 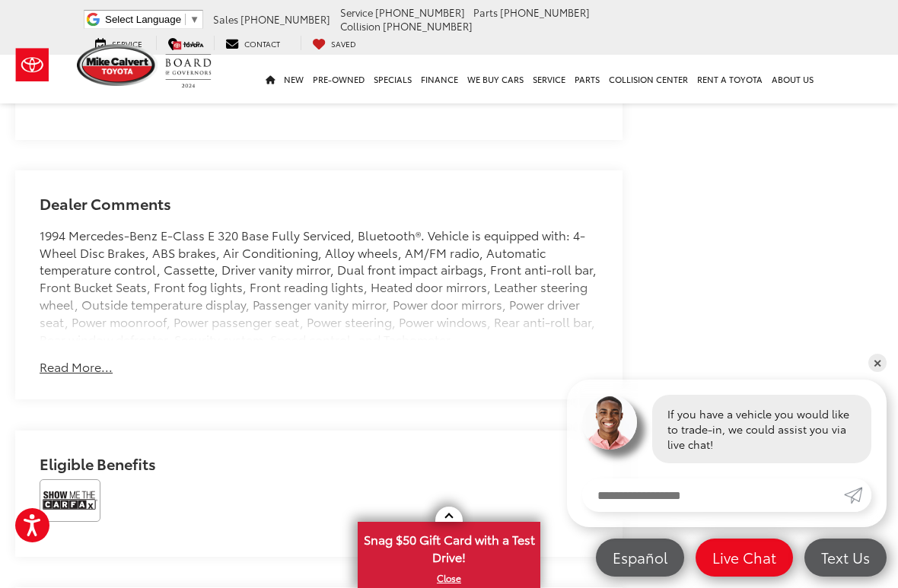 What do you see at coordinates (846, 557) in the screenshot?
I see `span: Text Us` at bounding box center [846, 557].